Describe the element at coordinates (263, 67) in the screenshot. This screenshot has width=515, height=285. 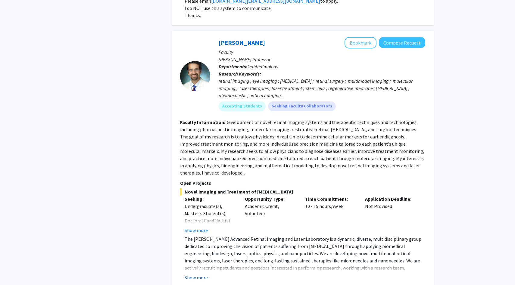
I see `span: Ophthalmology` at that location.